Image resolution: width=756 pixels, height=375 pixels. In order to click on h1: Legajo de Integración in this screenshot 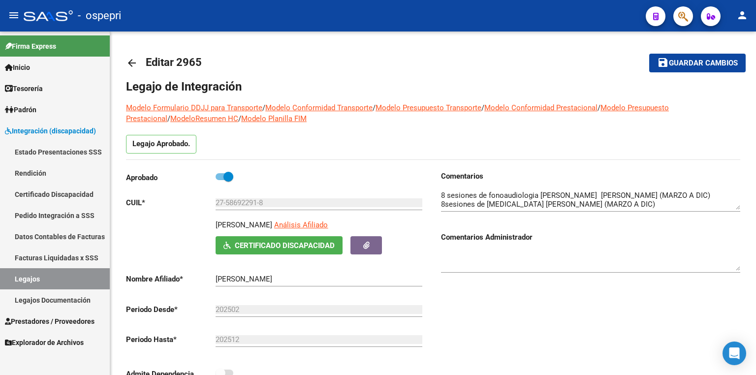, I will do `click(433, 87)`.